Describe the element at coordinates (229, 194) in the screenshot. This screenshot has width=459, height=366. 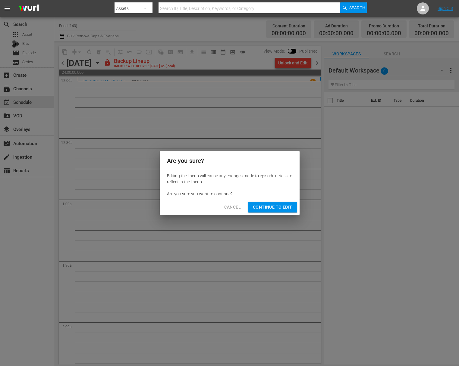
I see `div: Are you sure you want to continue?` at that location.